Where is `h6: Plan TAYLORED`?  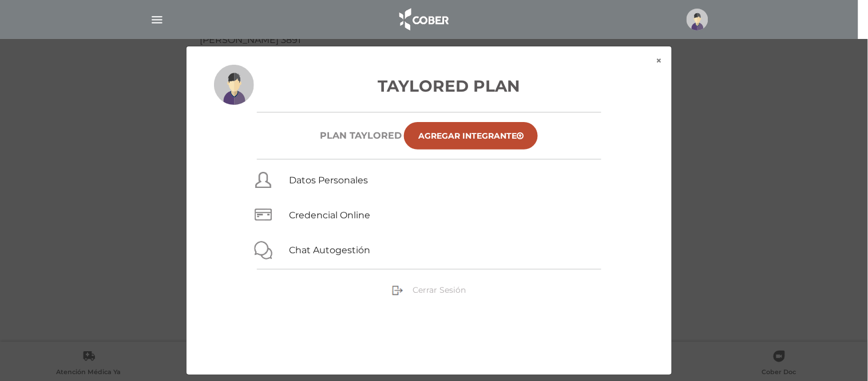
h6: Plan TAYLORED is located at coordinates (360, 135).